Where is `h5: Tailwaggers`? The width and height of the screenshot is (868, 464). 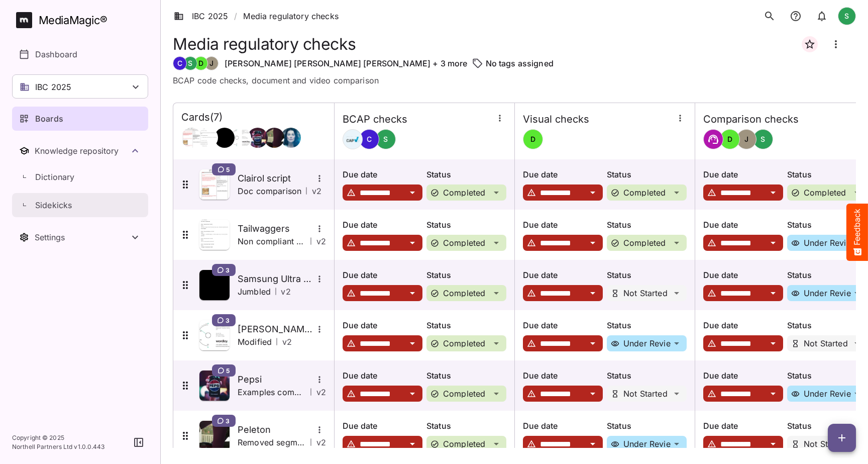 h5: Tailwaggers is located at coordinates (275, 229).